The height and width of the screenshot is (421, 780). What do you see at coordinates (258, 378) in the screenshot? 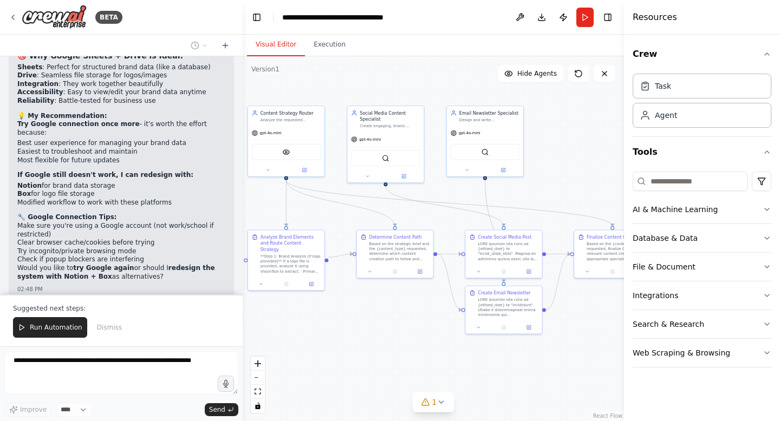
I see `button: zoom out` at bounding box center [258, 378].